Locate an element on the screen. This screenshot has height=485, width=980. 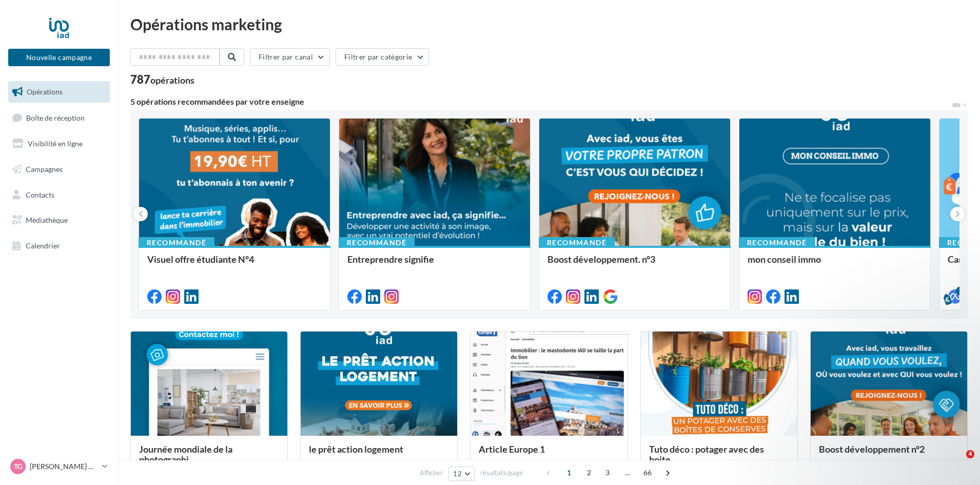
div: opérations is located at coordinates (172, 80).